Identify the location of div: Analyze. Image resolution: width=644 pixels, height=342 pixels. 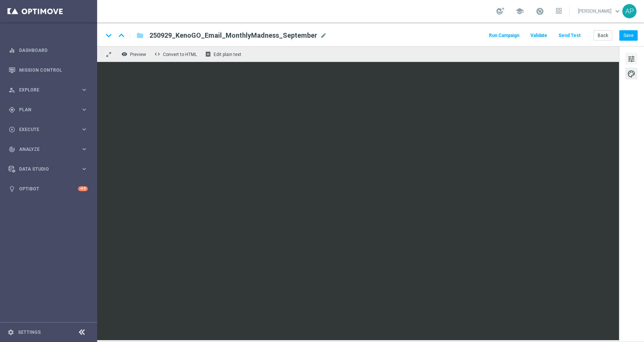
(45, 149).